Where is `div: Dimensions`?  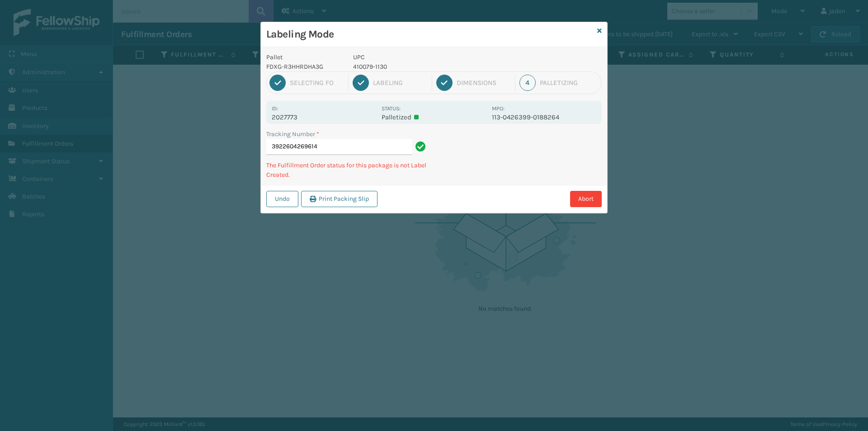
div: Dimensions is located at coordinates (483, 83).